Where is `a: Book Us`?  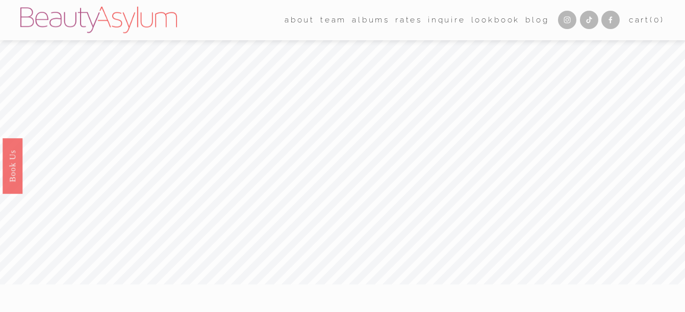 a: Book Us is located at coordinates (12, 166).